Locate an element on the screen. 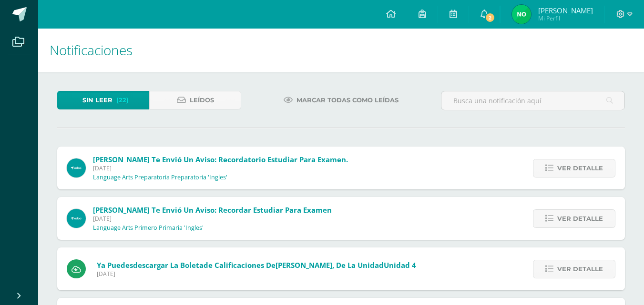 The image size is (644, 305). input: Busca una notificación aquí is located at coordinates (533, 100).